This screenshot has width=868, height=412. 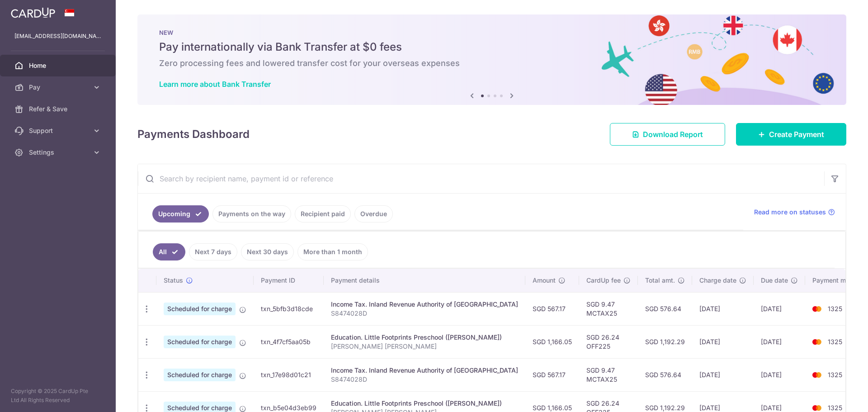 I want to click on span: Settings, so click(x=59, y=152).